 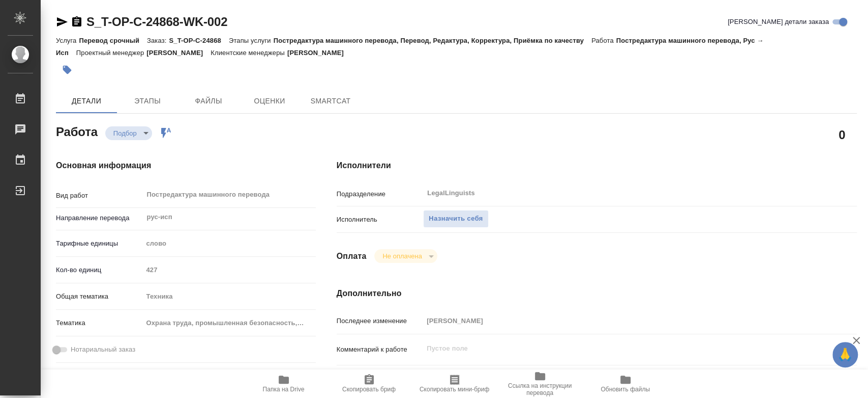 What do you see at coordinates (99, 244) in the screenshot?
I see `p: Тарифные единицы` at bounding box center [99, 244].